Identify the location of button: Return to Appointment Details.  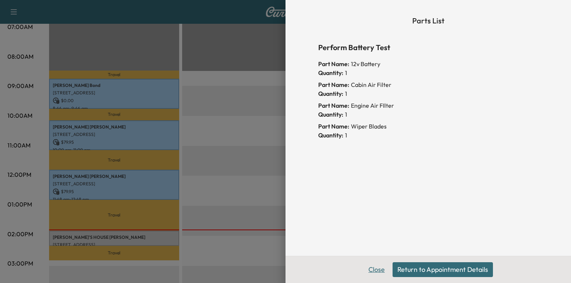
(443, 270).